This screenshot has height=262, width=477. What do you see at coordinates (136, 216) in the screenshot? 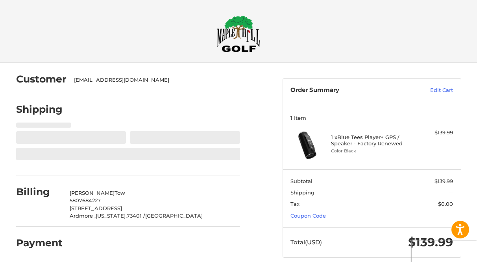
I see `span: 73401 /` at bounding box center [136, 216].